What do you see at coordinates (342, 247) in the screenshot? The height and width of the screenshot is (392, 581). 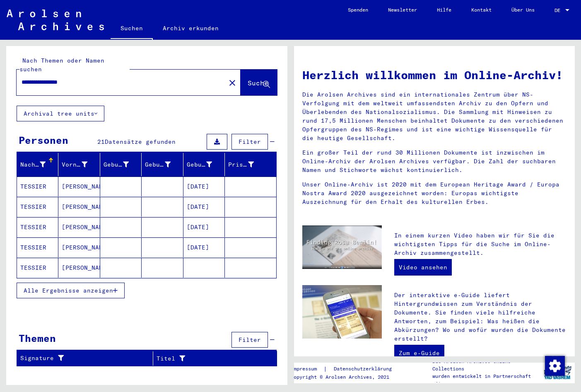 I see `img: video.jpg` at bounding box center [342, 247].